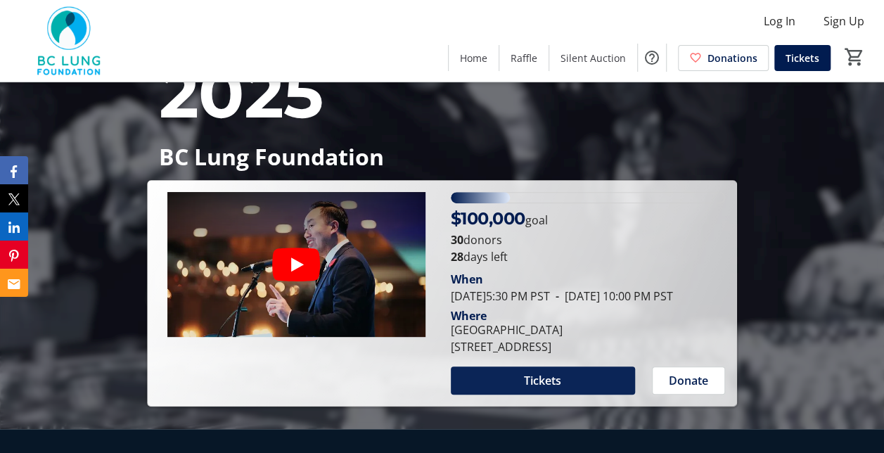 Image resolution: width=884 pixels, height=453 pixels. What do you see at coordinates (442, 156) in the screenshot?
I see `p: BC Lung Foundation` at bounding box center [442, 156].